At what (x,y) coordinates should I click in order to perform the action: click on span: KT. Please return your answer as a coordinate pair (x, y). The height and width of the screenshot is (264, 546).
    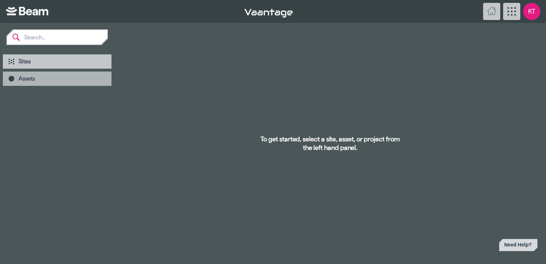
    Looking at the image, I should click on (532, 11).